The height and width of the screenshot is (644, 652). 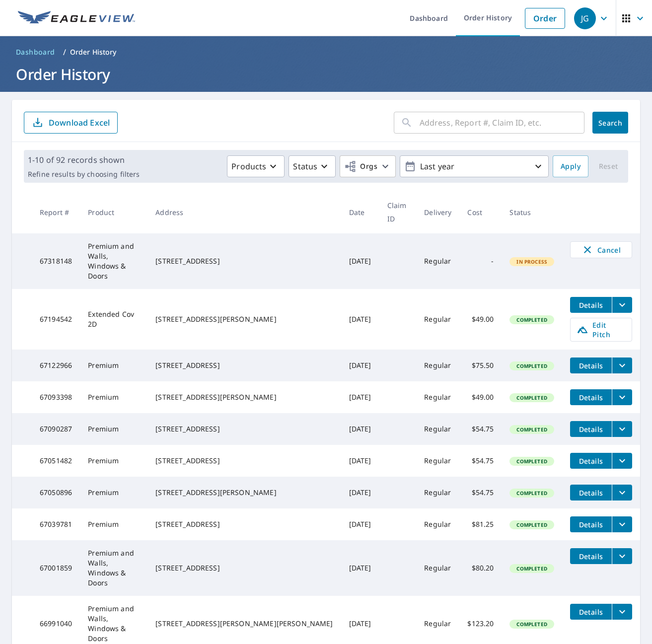 What do you see at coordinates (591, 365) in the screenshot?
I see `button: detailsBtn-67122966` at bounding box center [591, 365].